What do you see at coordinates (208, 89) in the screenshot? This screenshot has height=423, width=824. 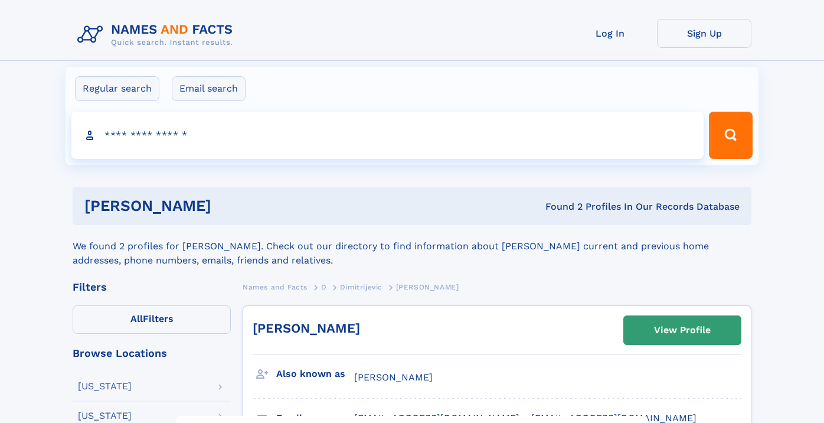 I see `label: Email search` at bounding box center [208, 89].